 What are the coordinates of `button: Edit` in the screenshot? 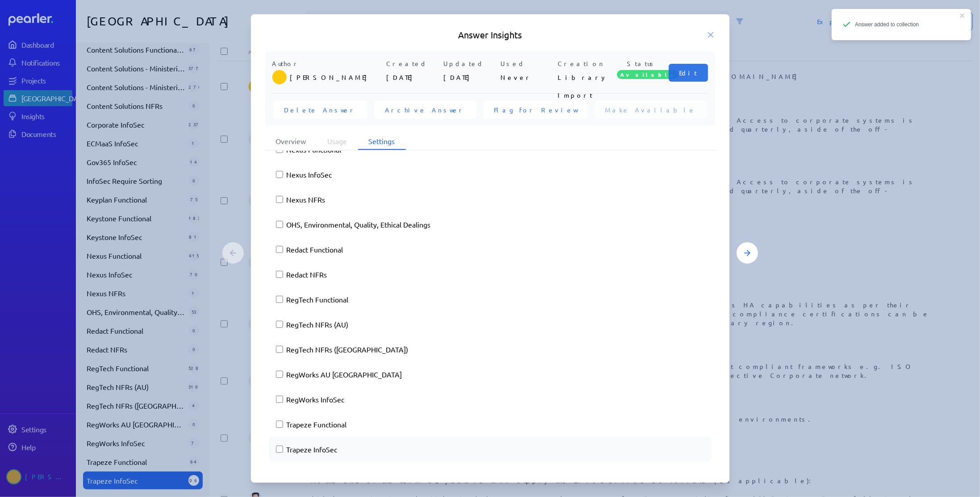 It's located at (689, 73).